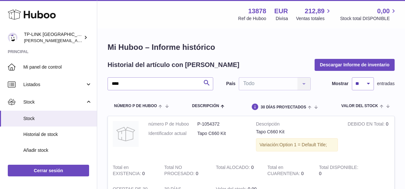  Describe the element at coordinates (231, 84) in the screenshot. I see `label: País` at that location.